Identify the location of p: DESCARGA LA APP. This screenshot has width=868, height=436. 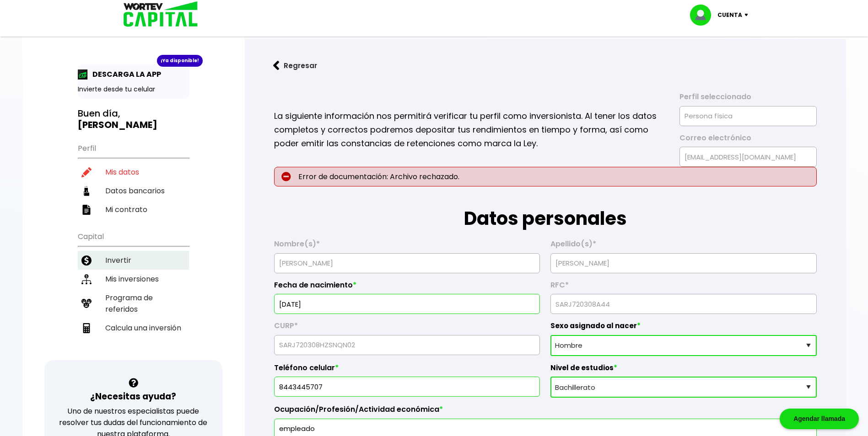
(124, 74).